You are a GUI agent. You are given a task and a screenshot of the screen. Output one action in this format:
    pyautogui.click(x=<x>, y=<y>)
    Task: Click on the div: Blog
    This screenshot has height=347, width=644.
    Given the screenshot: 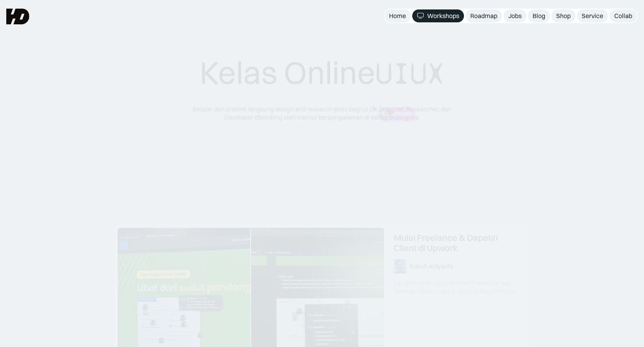 What is the action you would take?
    pyautogui.click(x=539, y=16)
    